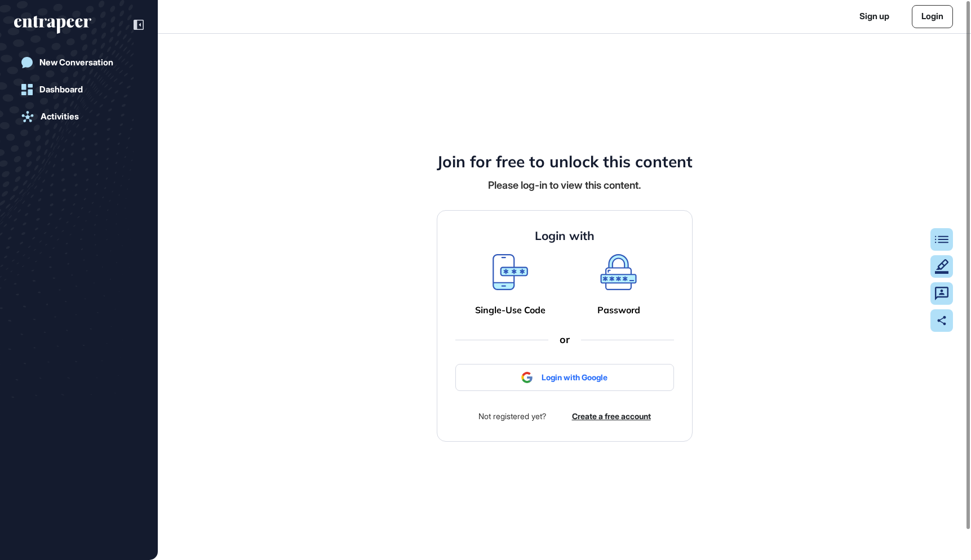 The height and width of the screenshot is (560, 971). Describe the element at coordinates (565, 339) in the screenshot. I see `div: or` at that location.